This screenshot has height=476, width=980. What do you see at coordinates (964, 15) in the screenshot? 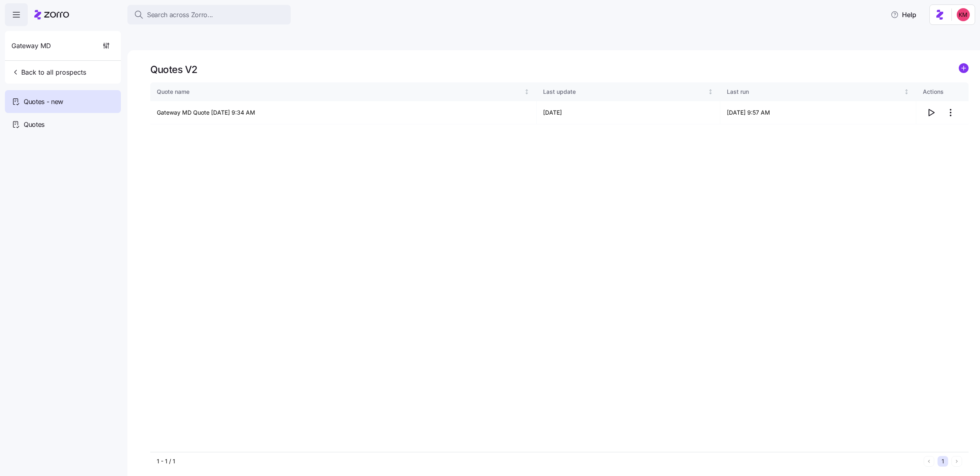
I see `img: 8fbd33f679504da1795a6676107ffb9e` at bounding box center [964, 15].